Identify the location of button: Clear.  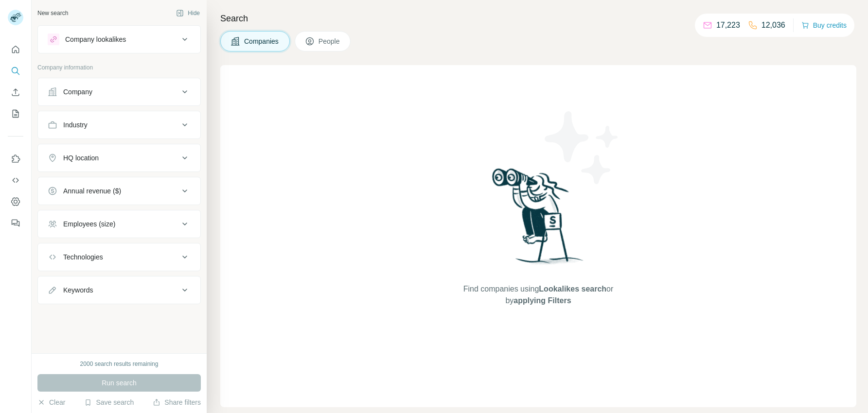
(51, 403).